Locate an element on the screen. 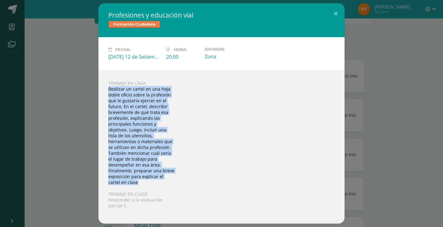 The height and width of the screenshot is (227, 443). h2: Profesiones y educación vial is located at coordinates (221, 15).